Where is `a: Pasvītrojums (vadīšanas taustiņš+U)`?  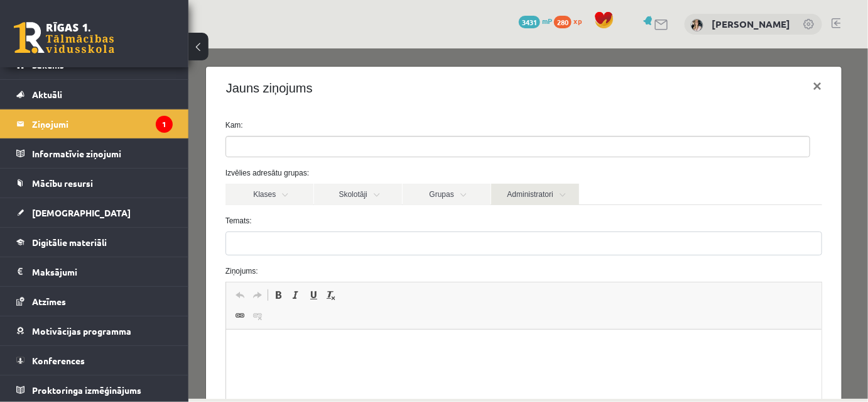
a: Pasvītrojums (vadīšanas taustiņš+U) is located at coordinates (125, 246).